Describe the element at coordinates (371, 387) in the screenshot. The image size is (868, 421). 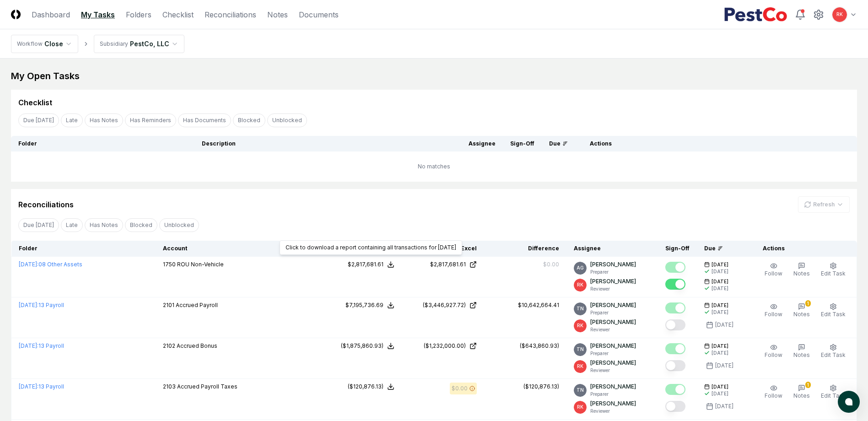
I see `button: ($120,876.13)` at that location.